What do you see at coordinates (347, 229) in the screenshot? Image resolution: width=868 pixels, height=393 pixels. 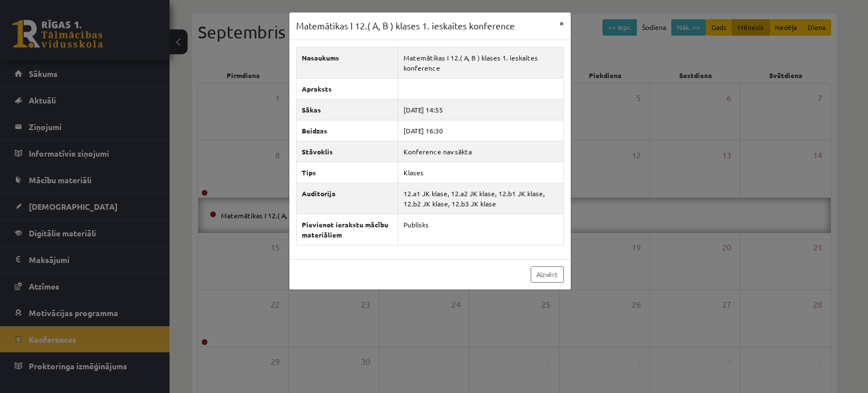 I see `th: Pievienot ierakstu mācību materiāliem` at bounding box center [347, 229].